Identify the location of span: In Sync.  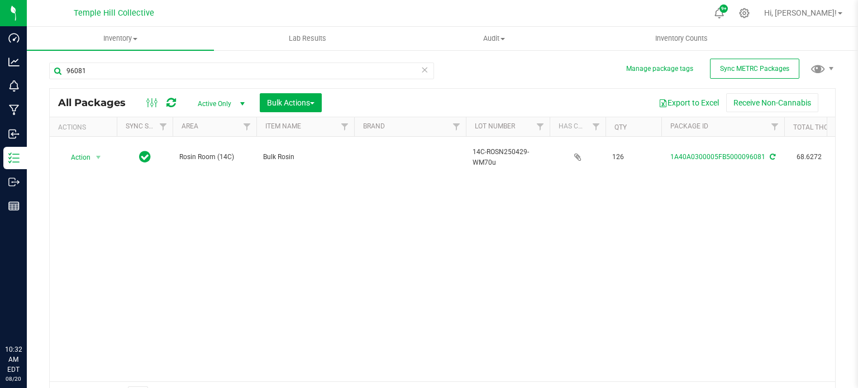
(145, 157).